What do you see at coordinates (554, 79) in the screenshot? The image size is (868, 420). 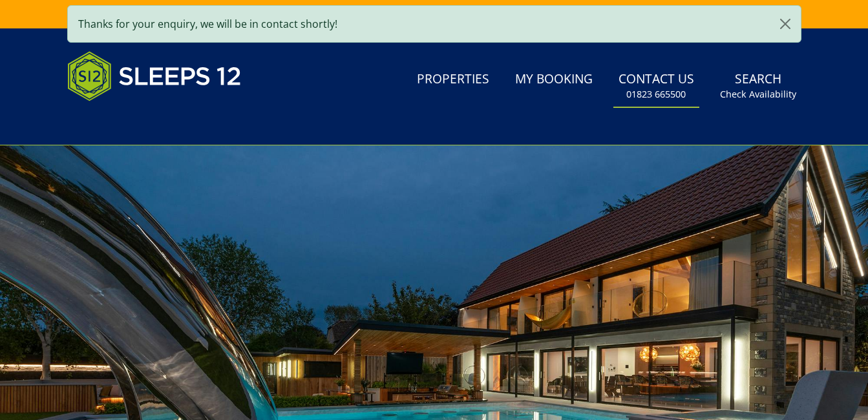 I see `a: My Booking` at bounding box center [554, 79].